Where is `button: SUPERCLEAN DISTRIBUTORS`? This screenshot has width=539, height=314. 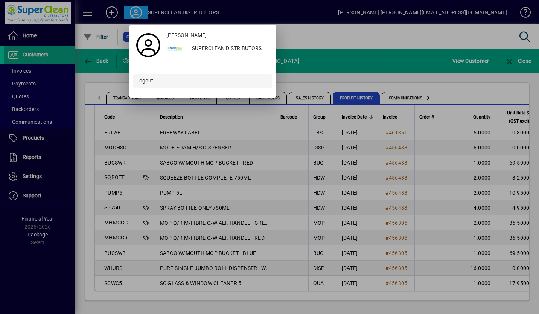 button: SUPERCLEAN DISTRIBUTORS is located at coordinates (218, 49).